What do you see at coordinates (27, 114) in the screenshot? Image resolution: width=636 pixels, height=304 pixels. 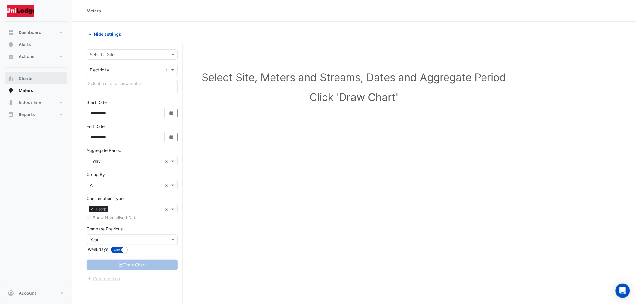 I see `span: Reports` at bounding box center [27, 114].